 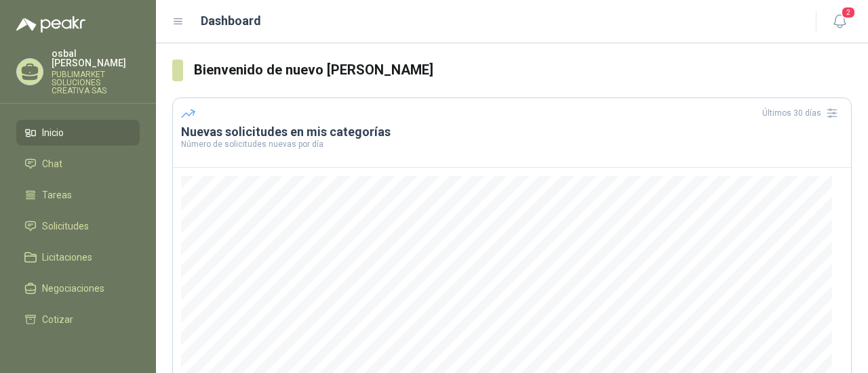 I want to click on a: Licitaciones, so click(x=78, y=258).